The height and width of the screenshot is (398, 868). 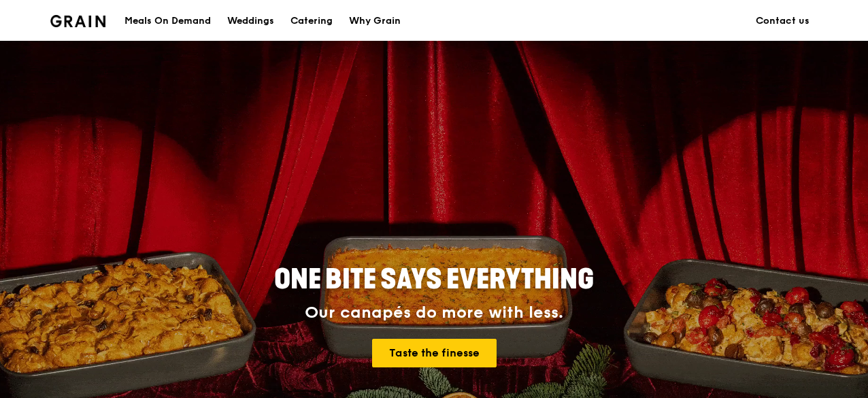 What do you see at coordinates (375, 21) in the screenshot?
I see `div: Why Grain` at bounding box center [375, 21].